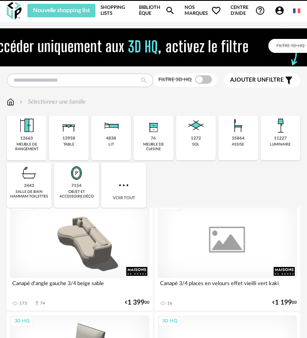 Image resolution: width=307 pixels, height=338 pixels. Describe the element at coordinates (21, 102) in the screenshot. I see `img: svg+xml;base64,PHN2ZyB3aWR0aD0iMTYiIGhlaWdodD0iMTYiIHZpZXdCb3g9IjAgMCAxNiAxNiIgZmlsbD0ibm9uZSIgeG...` at that location.